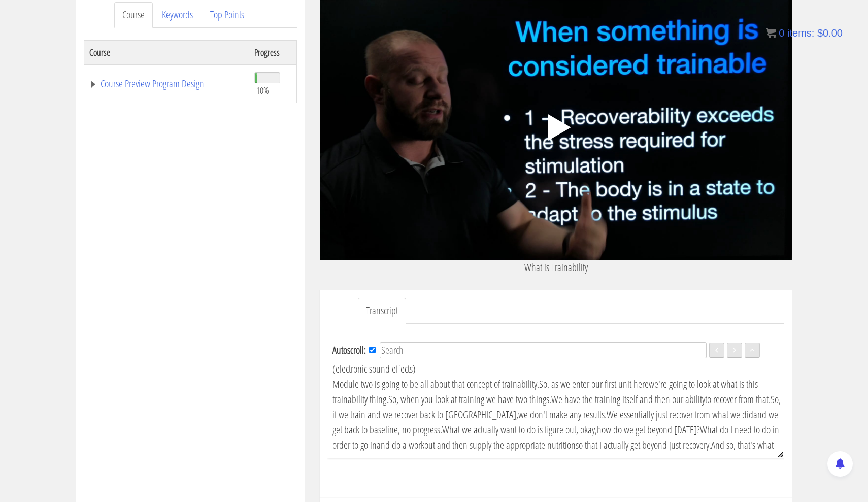 The image size is (868, 502). I want to click on th: Course, so click(167, 52).